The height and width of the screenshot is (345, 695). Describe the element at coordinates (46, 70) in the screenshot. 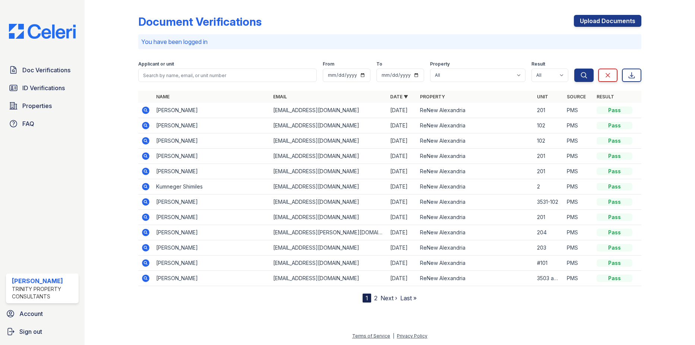

I see `span: Doc Verifications` at that location.